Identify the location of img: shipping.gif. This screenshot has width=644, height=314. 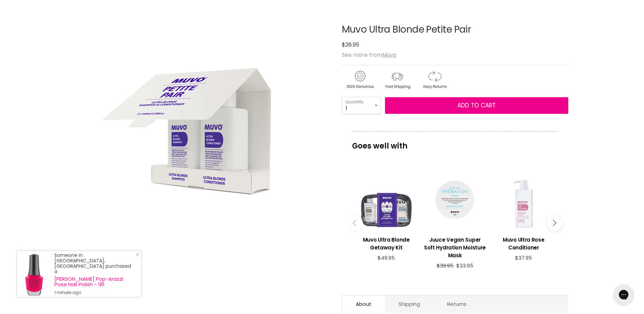
(397, 80).